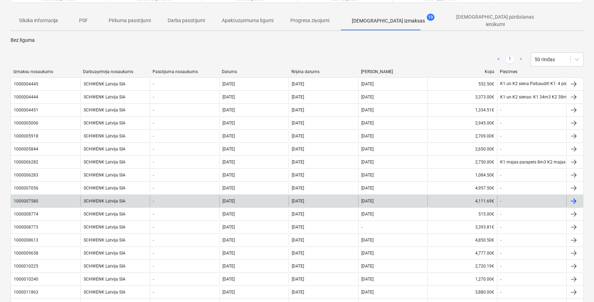  What do you see at coordinates (577, 285) in the screenshot?
I see `div: Chat Widget` at bounding box center [577, 285].